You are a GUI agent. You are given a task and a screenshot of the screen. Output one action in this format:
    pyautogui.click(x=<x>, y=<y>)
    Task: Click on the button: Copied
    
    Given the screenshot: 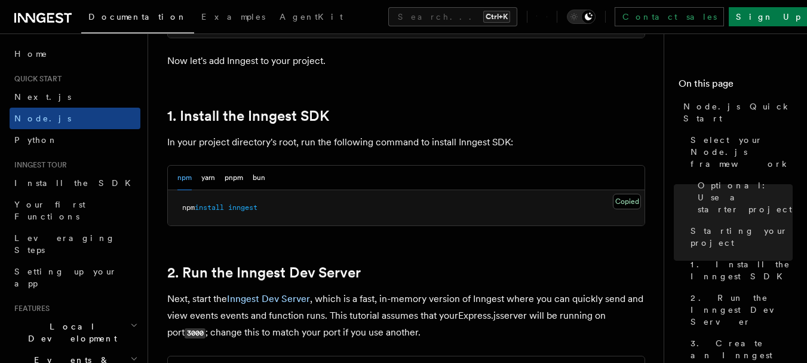 What is the action you would take?
    pyautogui.click(x=627, y=201)
    